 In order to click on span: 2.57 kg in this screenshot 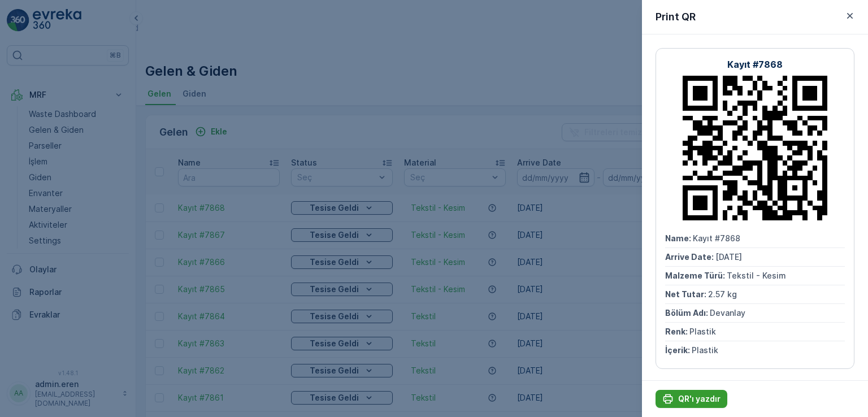, I will do `click(722, 294)`.